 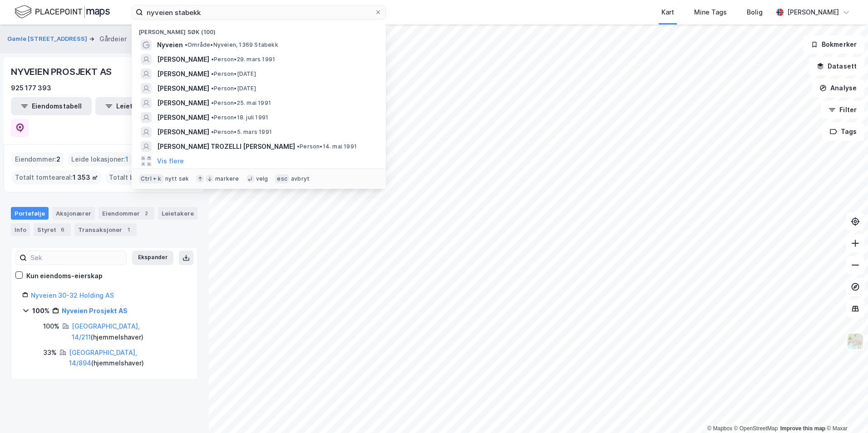 I want to click on div: 925 177 393, so click(x=31, y=88).